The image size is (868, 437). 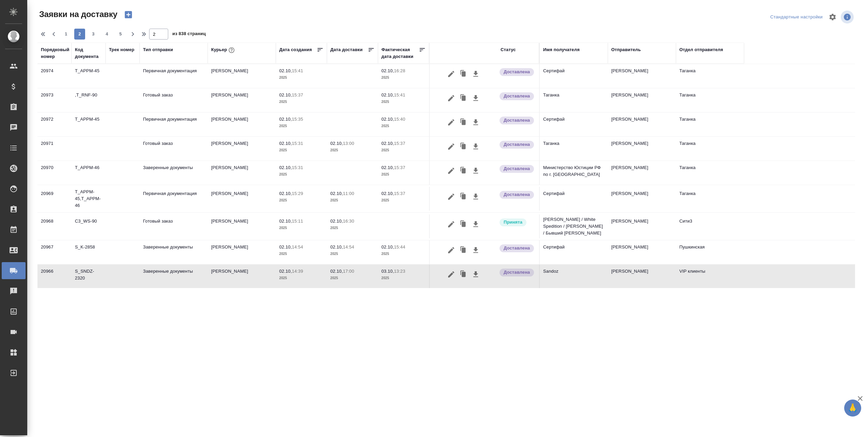 What do you see at coordinates (797, 17) in the screenshot?
I see `div: split button` at bounding box center [797, 17].